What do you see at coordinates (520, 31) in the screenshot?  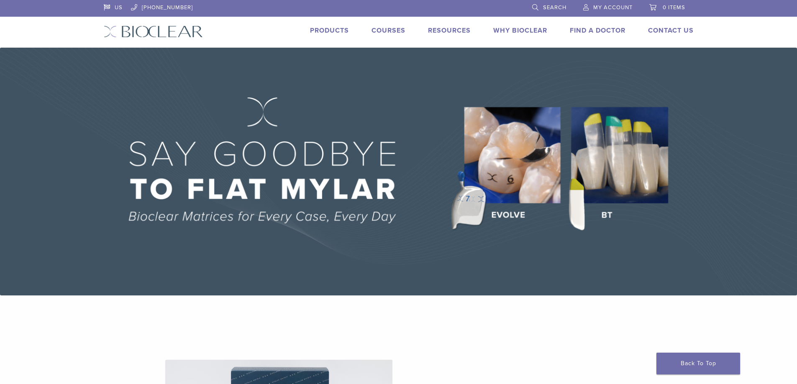 I see `a: Why Bioclear` at bounding box center [520, 31].